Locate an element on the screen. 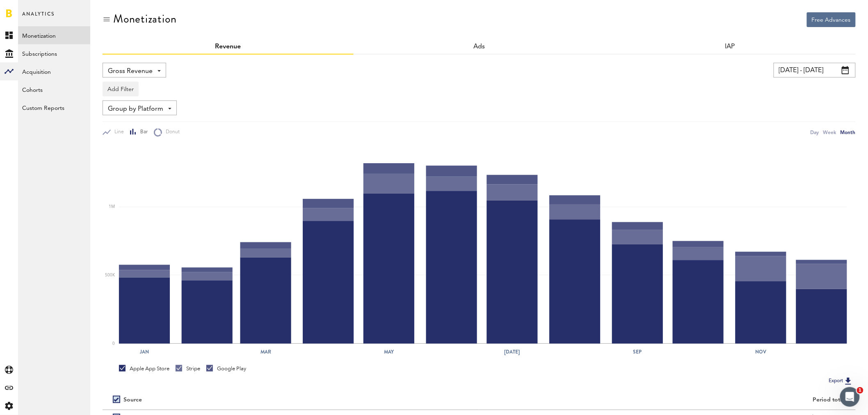 The width and height of the screenshot is (868, 415). span: Group by Platform is located at coordinates (135, 109).